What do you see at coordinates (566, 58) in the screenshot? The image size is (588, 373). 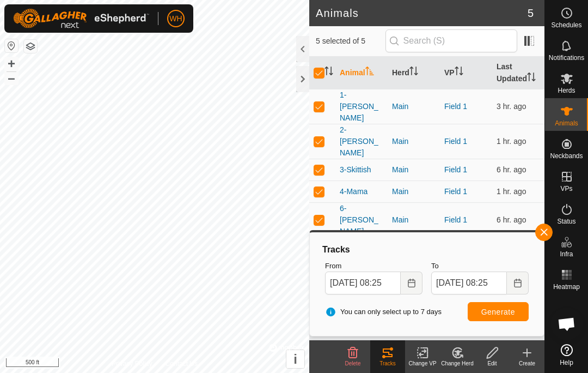 I see `span: Notifications` at bounding box center [566, 58].